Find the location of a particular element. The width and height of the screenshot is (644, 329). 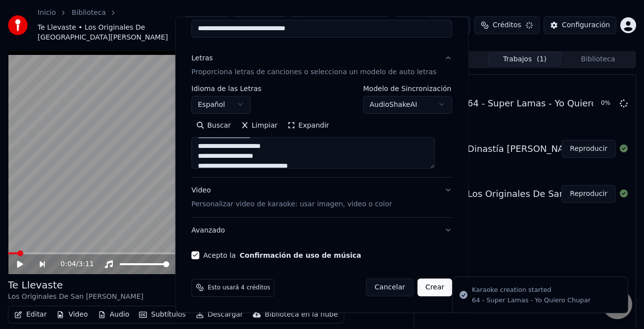

p: Personalizar video de karaoke: usar imagen, video o color is located at coordinates (291, 204).